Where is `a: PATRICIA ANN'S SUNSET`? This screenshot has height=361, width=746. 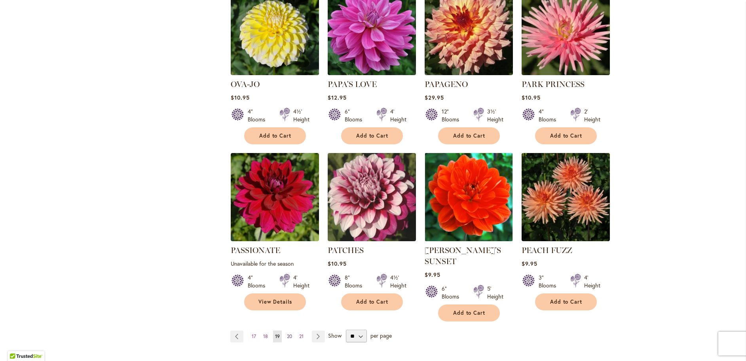 a: PATRICIA ANN'S SUNSET is located at coordinates (469, 239).